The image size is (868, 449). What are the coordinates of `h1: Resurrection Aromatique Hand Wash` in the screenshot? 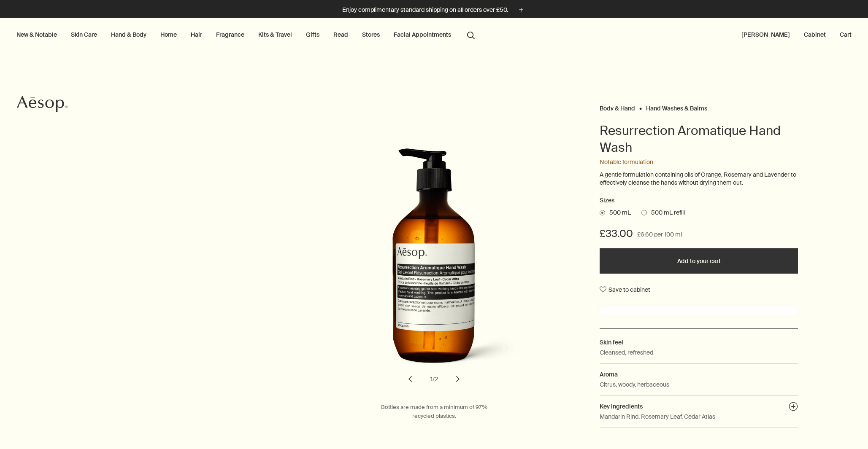 It's located at (699, 139).